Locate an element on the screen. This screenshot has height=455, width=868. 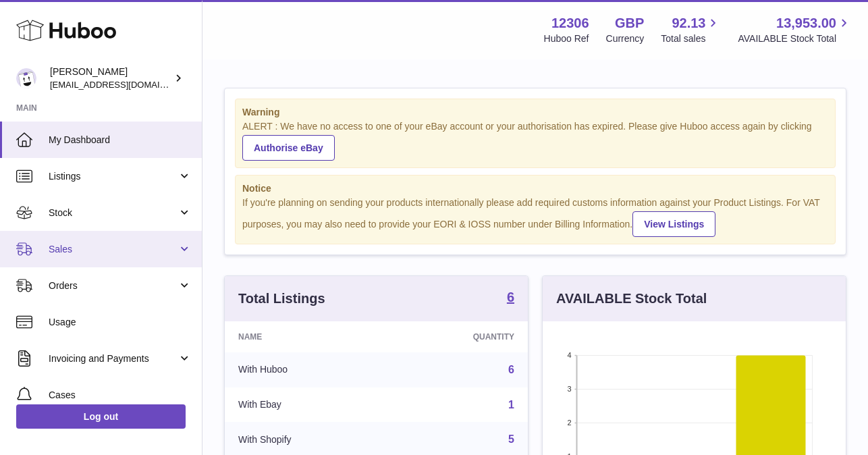
img: hello@otect.co is located at coordinates (27, 78).